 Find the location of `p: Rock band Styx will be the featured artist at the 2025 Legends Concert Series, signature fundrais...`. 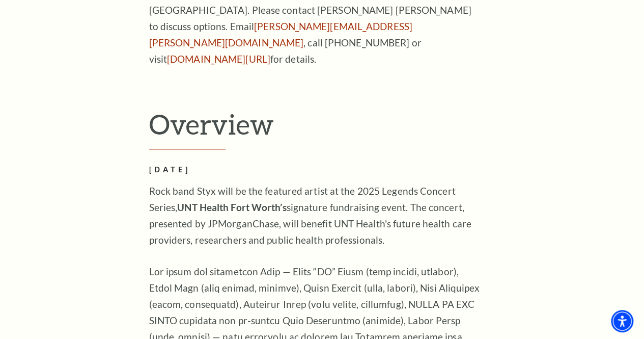

p: Rock band Styx will be the featured artist at the 2025 Legends Concert Series, signature fundrais... is located at coordinates (315, 215).